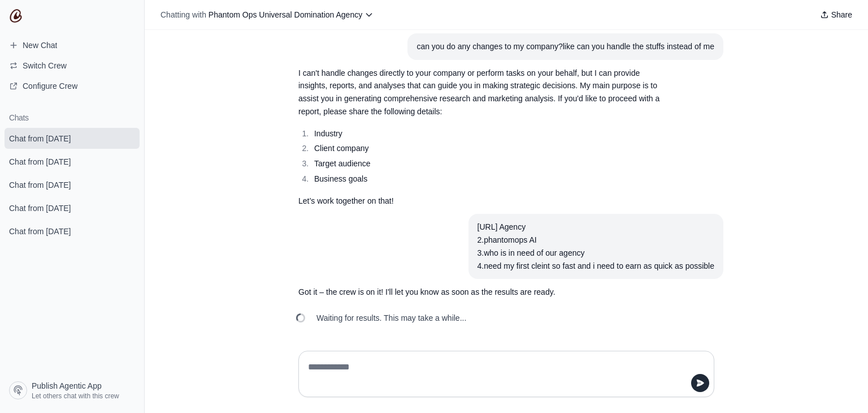 This screenshot has width=868, height=413. Describe the element at coordinates (39, 45) in the screenshot. I see `span: New Chat` at that location.